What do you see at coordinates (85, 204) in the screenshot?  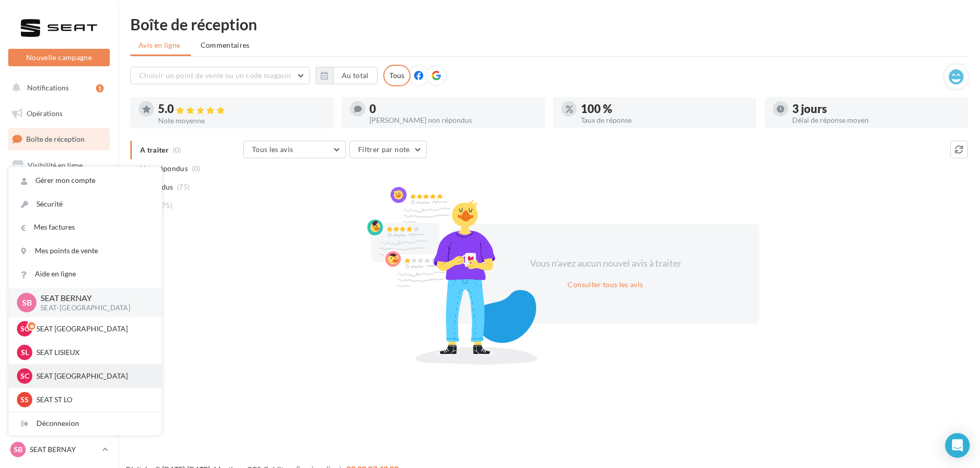 I see `a: Sécurité` at bounding box center [85, 204].